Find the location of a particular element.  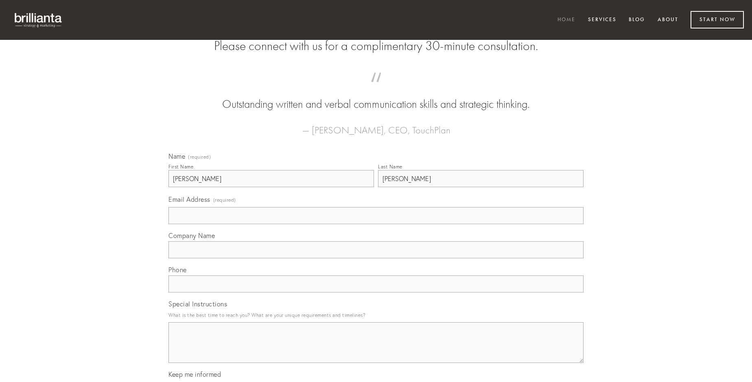

img: brillianta - research, strategy, marketing is located at coordinates (39, 20).